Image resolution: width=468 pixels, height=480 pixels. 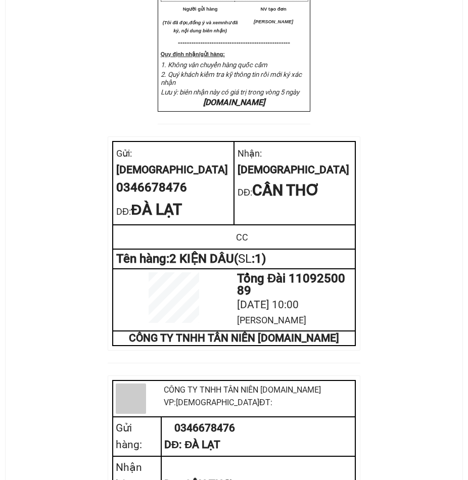 I want to click on span: CẦN THƠ, so click(x=285, y=190).